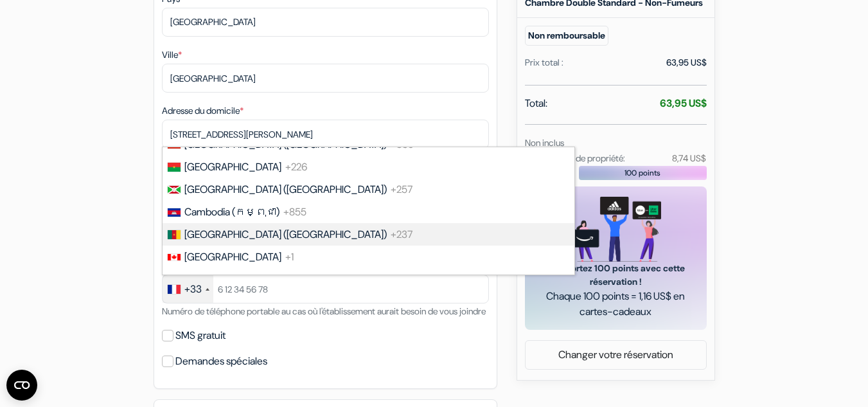 The height and width of the screenshot is (407, 868). I want to click on div: Prix total :, so click(544, 62).